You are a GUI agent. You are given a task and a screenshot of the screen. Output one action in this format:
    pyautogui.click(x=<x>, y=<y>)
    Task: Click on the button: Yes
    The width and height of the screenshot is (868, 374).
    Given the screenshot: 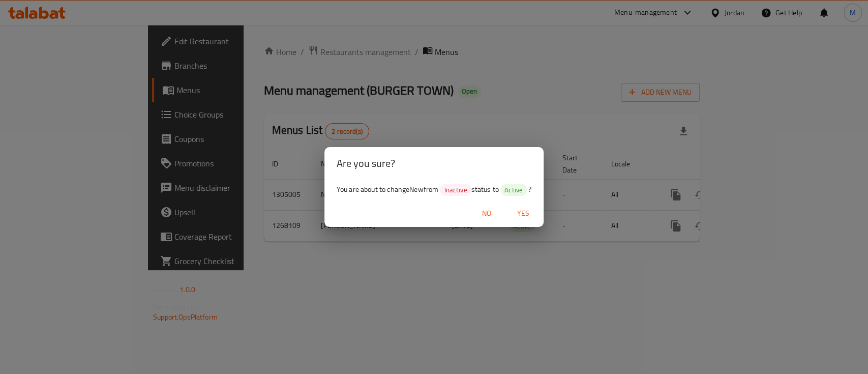 What is the action you would take?
    pyautogui.click(x=523, y=213)
    